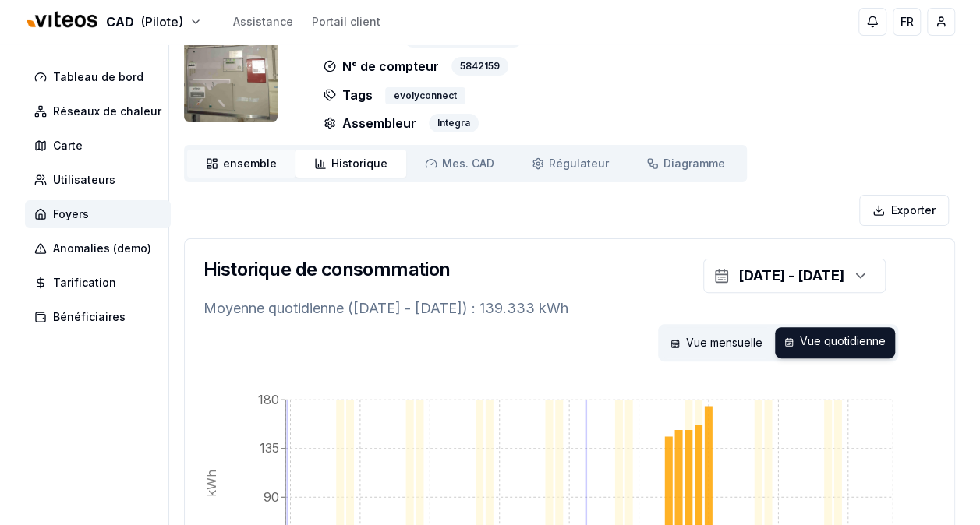 Image resolution: width=980 pixels, height=525 pixels. I want to click on span: Utilisateurs, so click(84, 180).